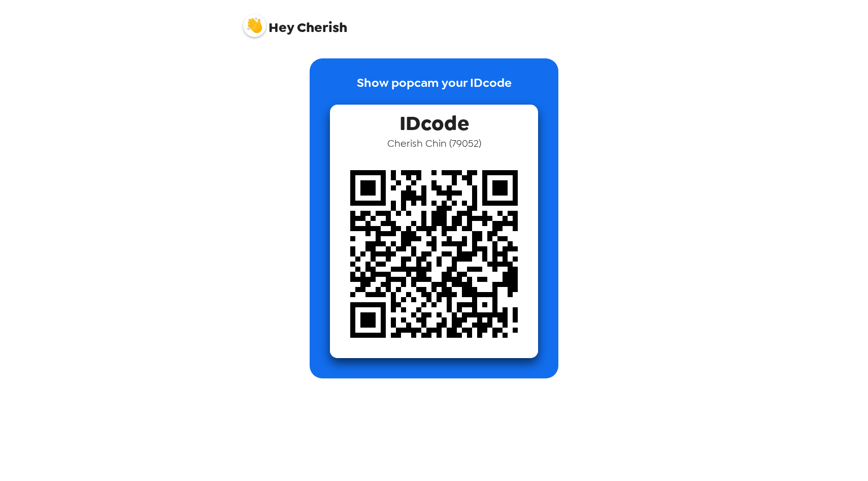 Image resolution: width=868 pixels, height=481 pixels. Describe the element at coordinates (281, 27) in the screenshot. I see `span: Hey` at that location.